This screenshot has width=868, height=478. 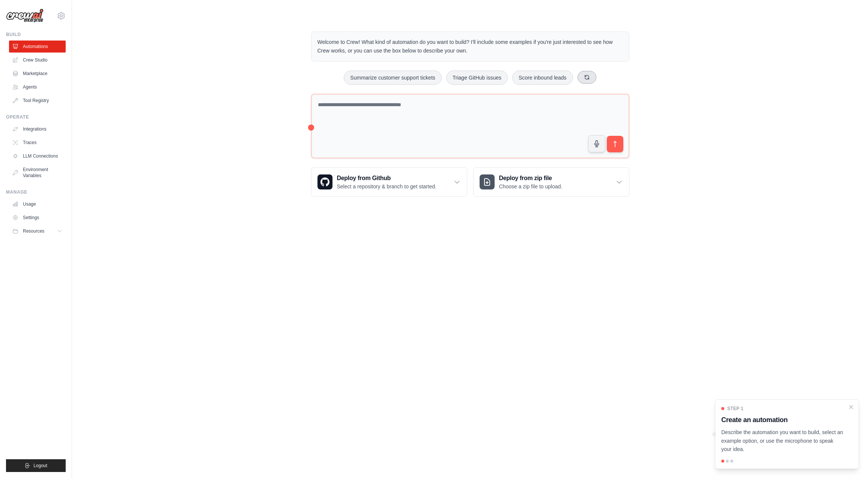 What do you see at coordinates (34, 231) in the screenshot?
I see `span: Resources` at bounding box center [34, 231].